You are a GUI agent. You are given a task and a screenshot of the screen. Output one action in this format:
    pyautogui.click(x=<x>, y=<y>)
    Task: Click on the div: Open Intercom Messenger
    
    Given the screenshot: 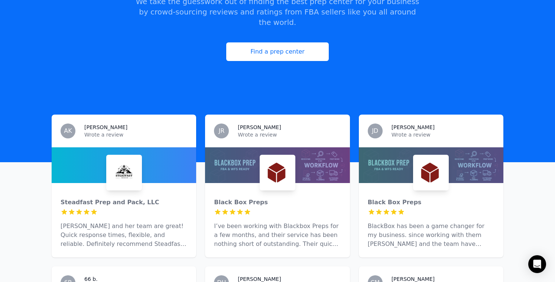 What is the action you would take?
    pyautogui.click(x=537, y=264)
    